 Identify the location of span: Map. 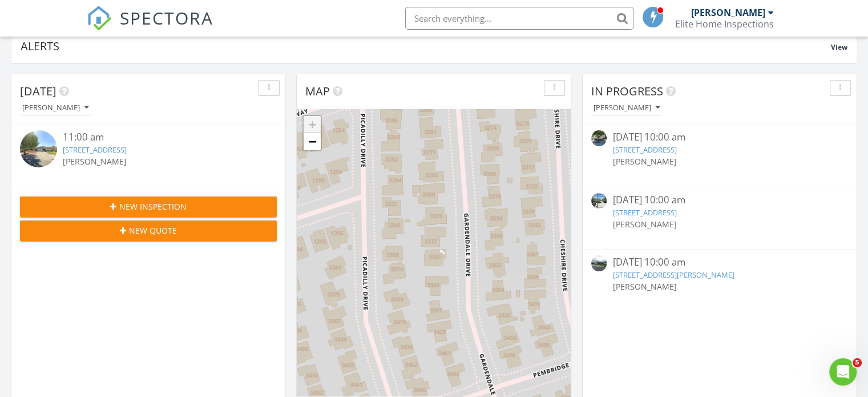
(317, 91).